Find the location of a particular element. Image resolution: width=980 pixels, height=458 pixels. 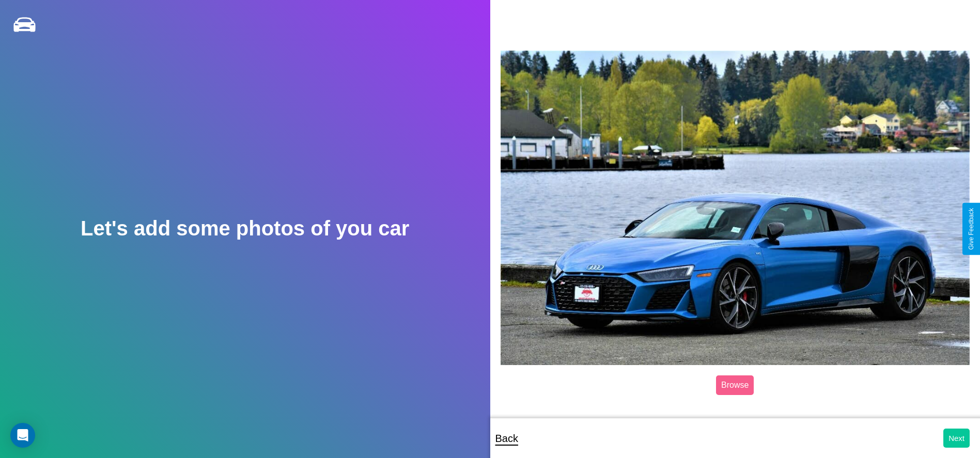

button: Next is located at coordinates (957, 438).